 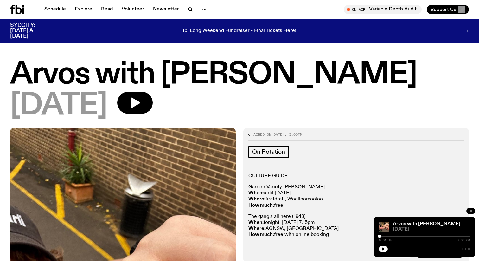 I want to click on span: , 3:00pm, so click(x=293, y=134).